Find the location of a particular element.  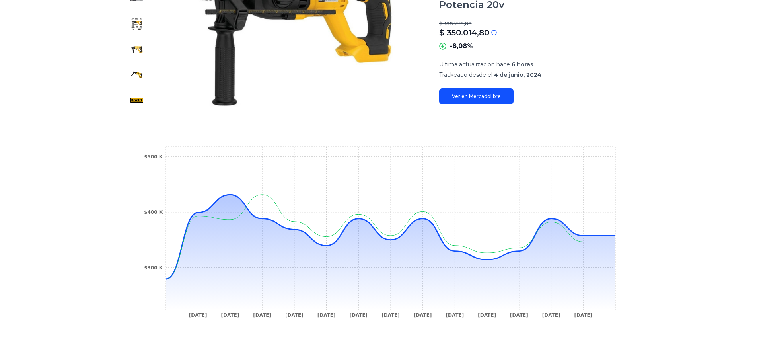

span: 6 horas is located at coordinates (522, 64).